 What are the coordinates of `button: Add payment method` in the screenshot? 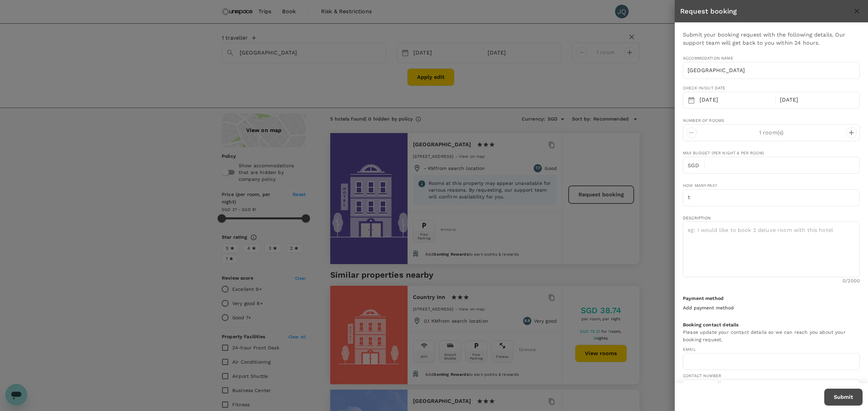 It's located at (710, 308).